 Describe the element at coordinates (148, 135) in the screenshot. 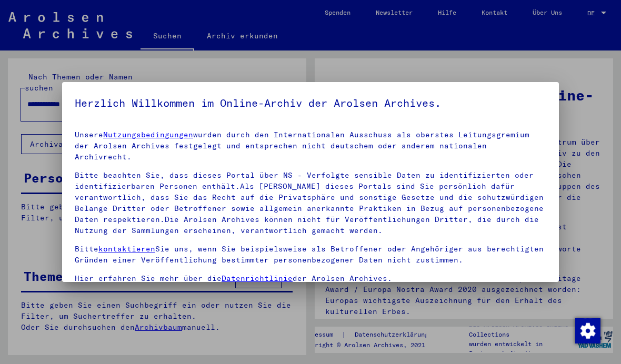

I see `a: Nutzungsbedingungen` at that location.